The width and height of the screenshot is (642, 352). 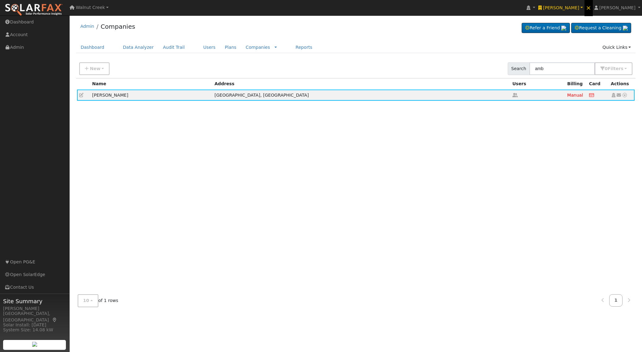 I want to click on div: Billing, so click(x=575, y=84).